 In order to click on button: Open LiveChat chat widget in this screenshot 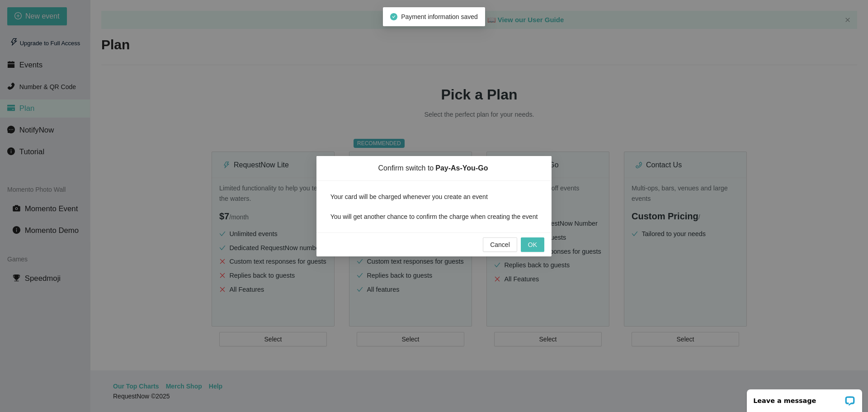, I will do `click(110, 17)`.